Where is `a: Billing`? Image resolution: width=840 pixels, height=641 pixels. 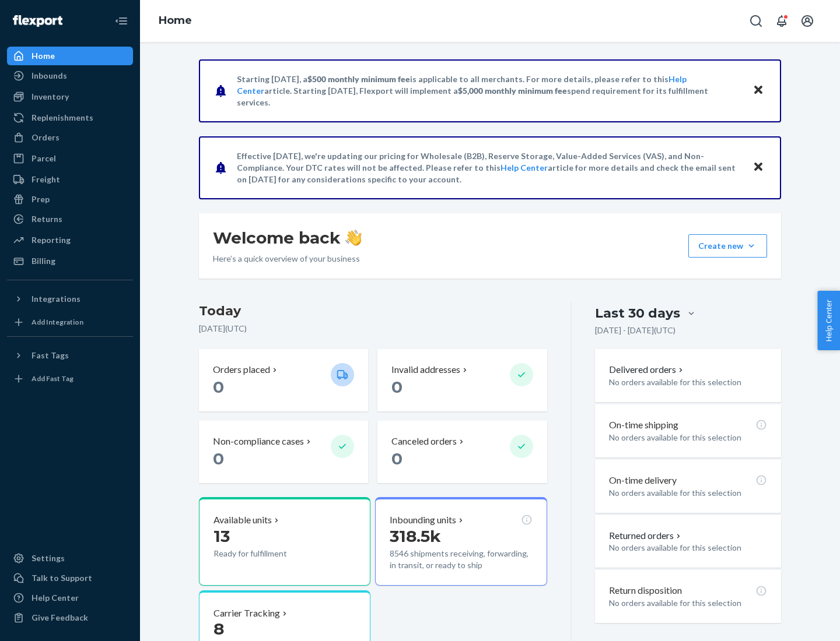 a: Billing is located at coordinates (70, 261).